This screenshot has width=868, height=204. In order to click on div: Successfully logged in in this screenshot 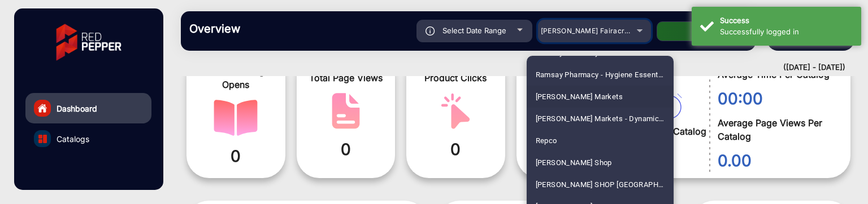, I will do `click(786, 32)`.